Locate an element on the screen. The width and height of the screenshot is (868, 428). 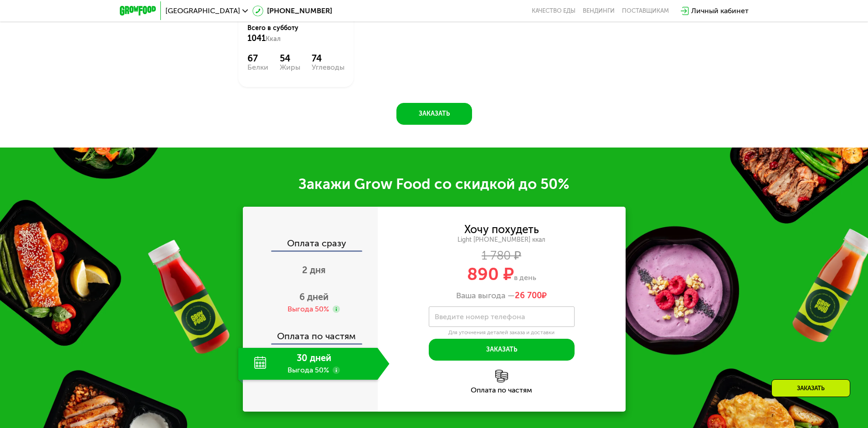
span: 26 700 is located at coordinates (528, 295).